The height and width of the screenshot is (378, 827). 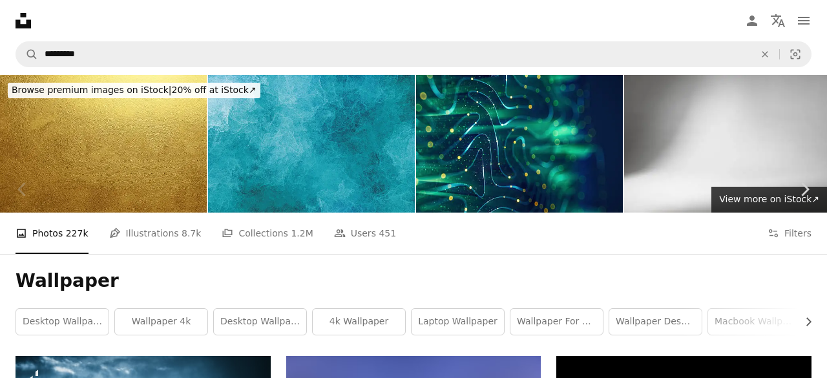 What do you see at coordinates (796, 54) in the screenshot?
I see `button: Visual search` at bounding box center [796, 54].